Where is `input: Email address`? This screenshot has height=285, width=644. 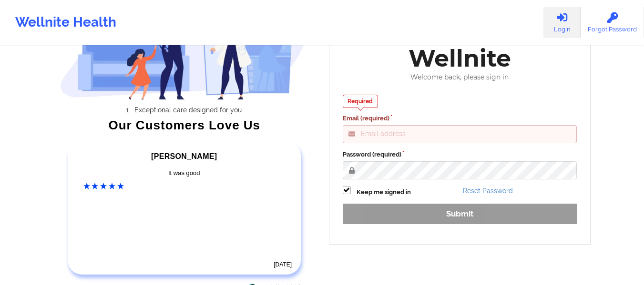 input: Email address is located at coordinates (460, 135).